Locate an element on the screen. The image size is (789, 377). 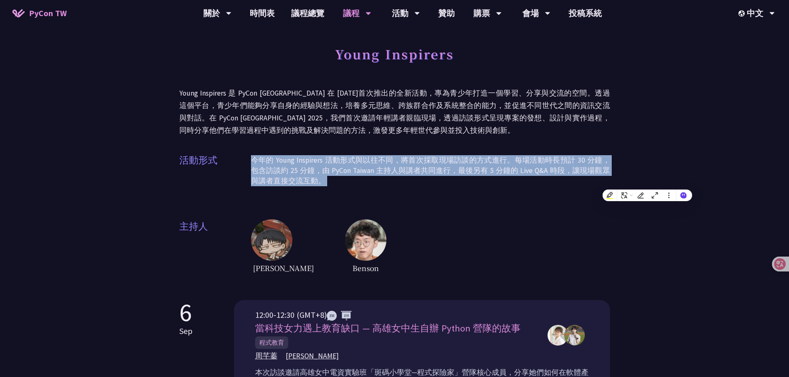
span: 活動形式 is located at coordinates (215, 174).